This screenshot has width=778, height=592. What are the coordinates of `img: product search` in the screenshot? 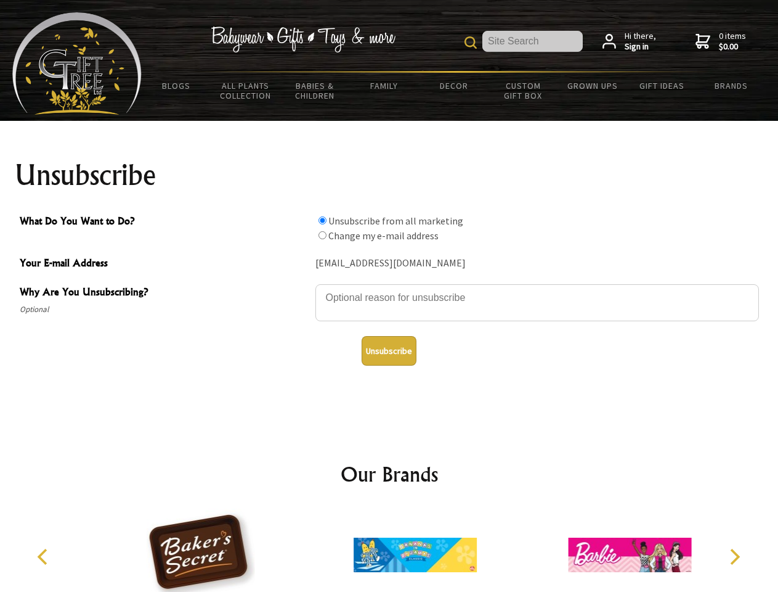 It's located at (471, 43).